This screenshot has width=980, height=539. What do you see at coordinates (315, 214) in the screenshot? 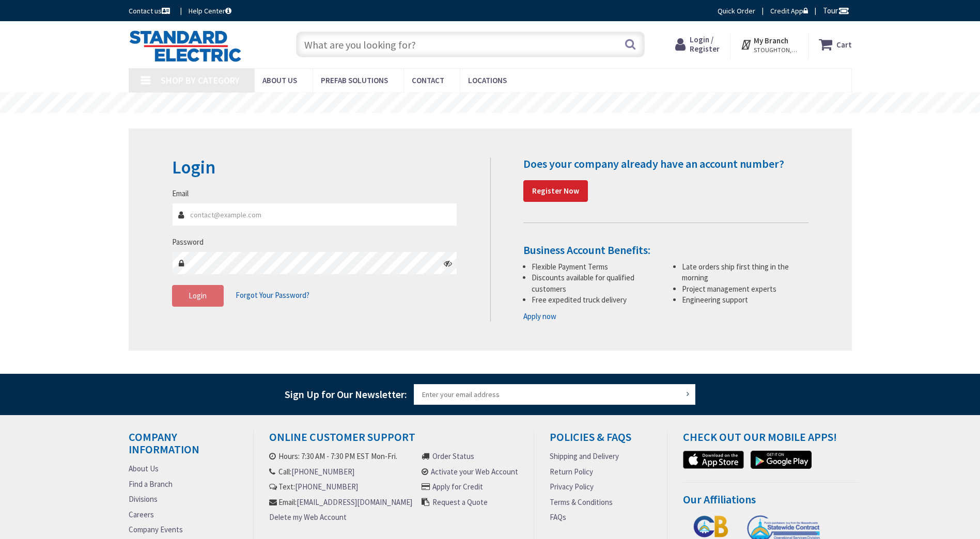
I see `input: Email` at bounding box center [315, 214].